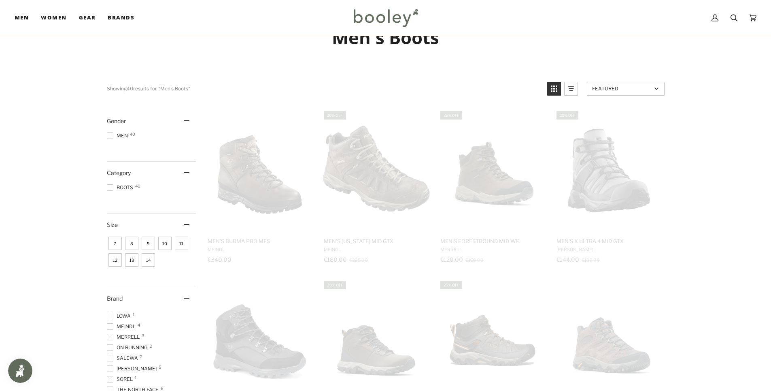 The height and width of the screenshot is (391, 771). I want to click on span: 6, so click(162, 388).